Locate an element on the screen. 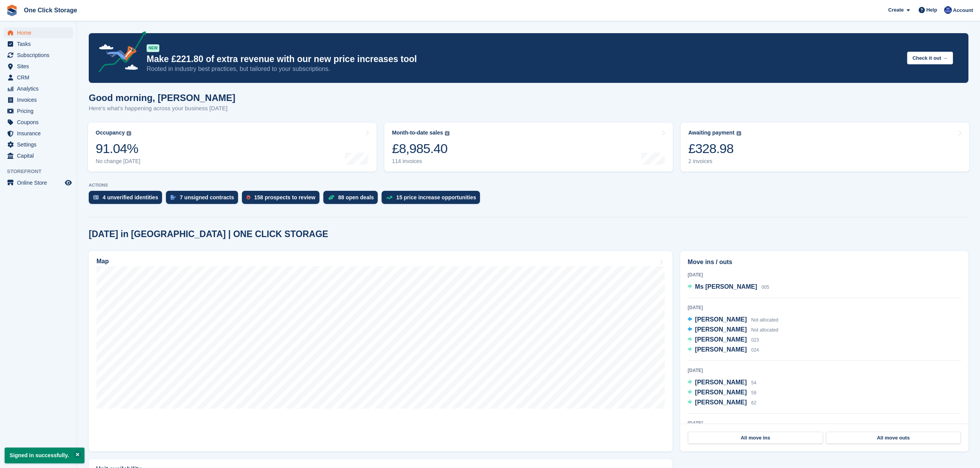 The height and width of the screenshot is (468, 980). span: Home is located at coordinates (40, 33).